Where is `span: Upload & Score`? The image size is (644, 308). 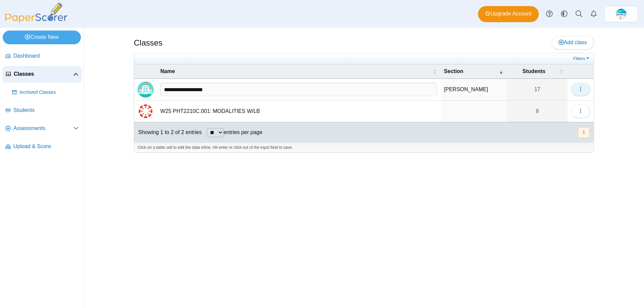
span: Upload & Score is located at coordinates (46, 147).